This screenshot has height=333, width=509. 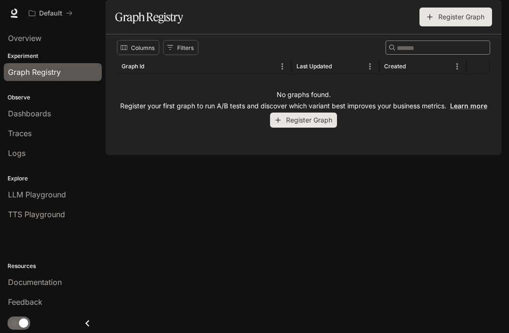 What do you see at coordinates (304, 106) in the screenshot?
I see `p: Register your first graph to run A/B tests and discover which variant best improves your business...` at bounding box center [304, 106].